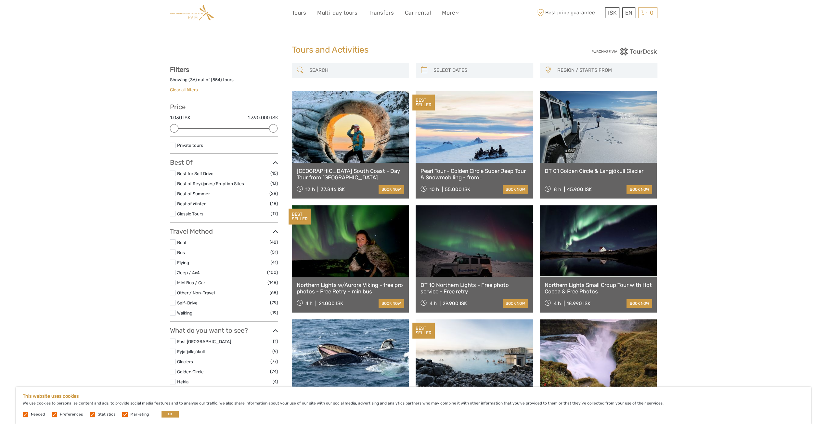 This screenshot has height=424, width=827. Describe the element at coordinates (350, 288) in the screenshot. I see `a: Northern Lights w/Aurora Viking - free pro photos - Free Retry – minibus` at that location.